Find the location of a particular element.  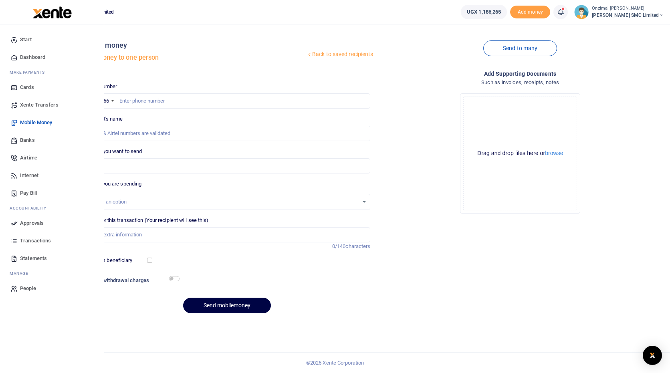

h4: Such as invoices, receipts, notes is located at coordinates (520, 83).